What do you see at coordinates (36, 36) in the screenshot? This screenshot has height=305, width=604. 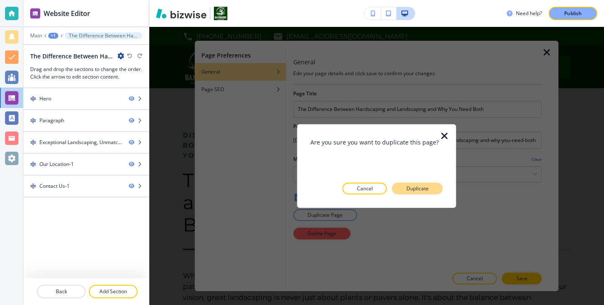 I see `p: Main` at bounding box center [36, 36].